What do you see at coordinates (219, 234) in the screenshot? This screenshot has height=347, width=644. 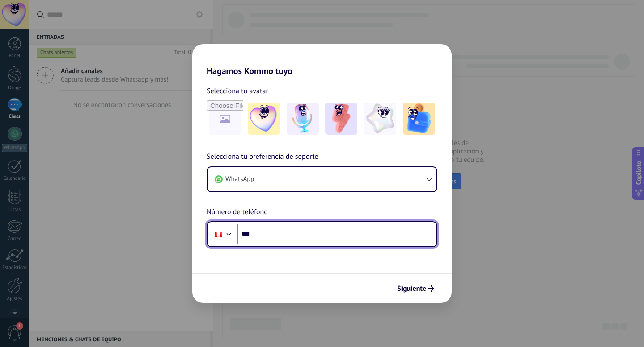 I see `div: Perú: + 51` at bounding box center [219, 234].